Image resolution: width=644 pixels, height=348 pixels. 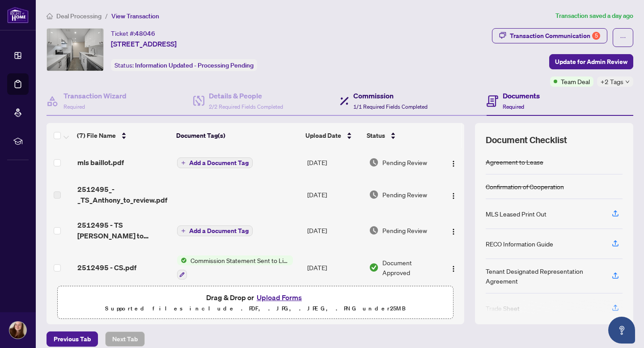 What do you see at coordinates (107, 267) in the screenshot?
I see `span: 2512495 - CS.pdf` at bounding box center [107, 267].